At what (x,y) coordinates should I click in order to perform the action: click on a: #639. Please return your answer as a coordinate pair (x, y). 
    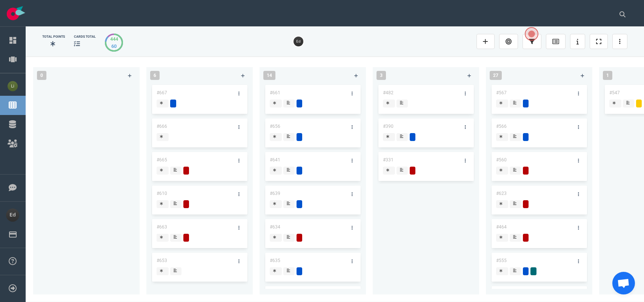
    Looking at the image, I should click on (275, 194).